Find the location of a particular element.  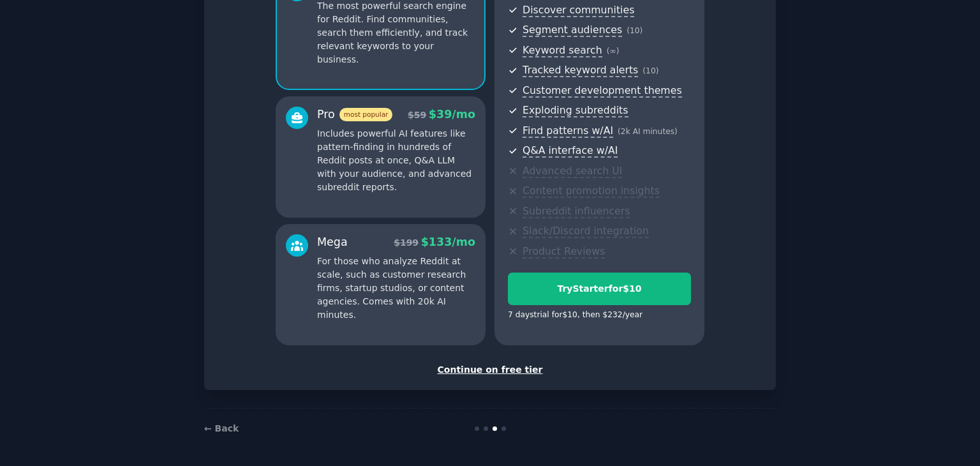

span: ( 2k AI minutes ) is located at coordinates (648, 132).